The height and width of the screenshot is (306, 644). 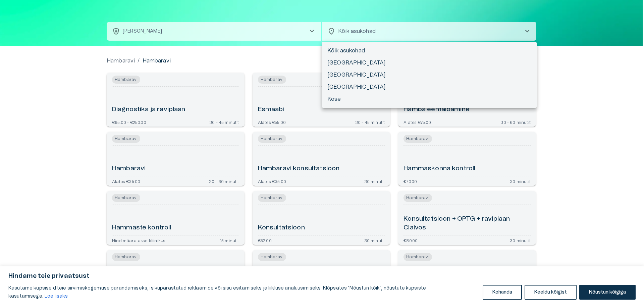 I want to click on li: Kose, so click(x=429, y=99).